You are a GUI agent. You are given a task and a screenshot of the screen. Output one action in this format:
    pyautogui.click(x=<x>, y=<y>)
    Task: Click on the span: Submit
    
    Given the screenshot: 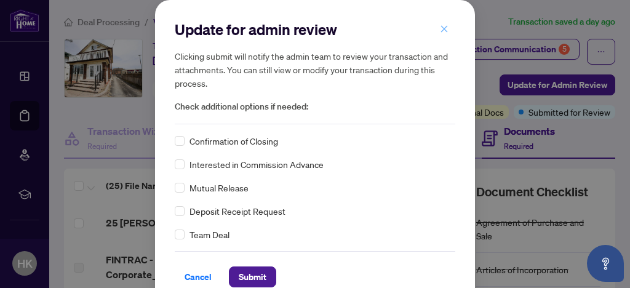 What is the action you would take?
    pyautogui.click(x=252, y=277)
    